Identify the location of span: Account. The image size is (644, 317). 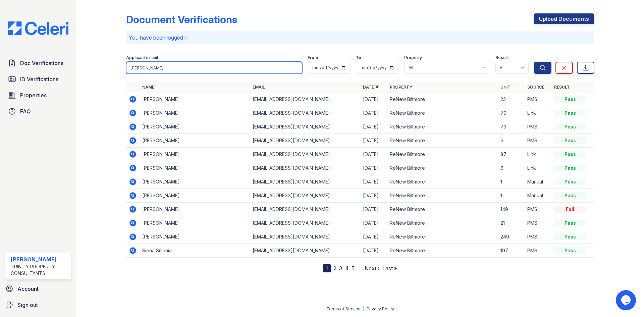
(28, 288).